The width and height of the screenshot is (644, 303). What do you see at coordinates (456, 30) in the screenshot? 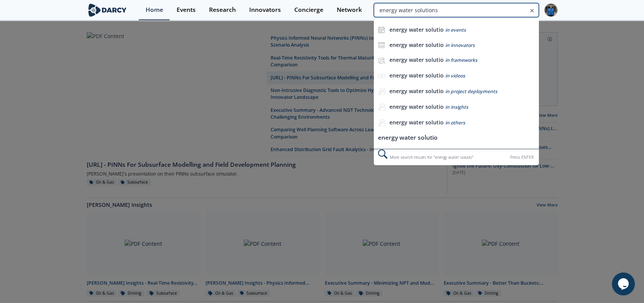
I see `span: in events` at bounding box center [456, 30].